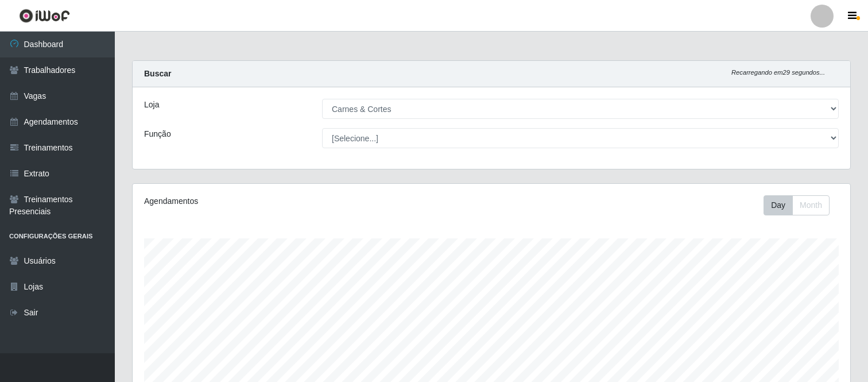  Describe the element at coordinates (800, 205) in the screenshot. I see `div: Toolbar with button groups` at that location.